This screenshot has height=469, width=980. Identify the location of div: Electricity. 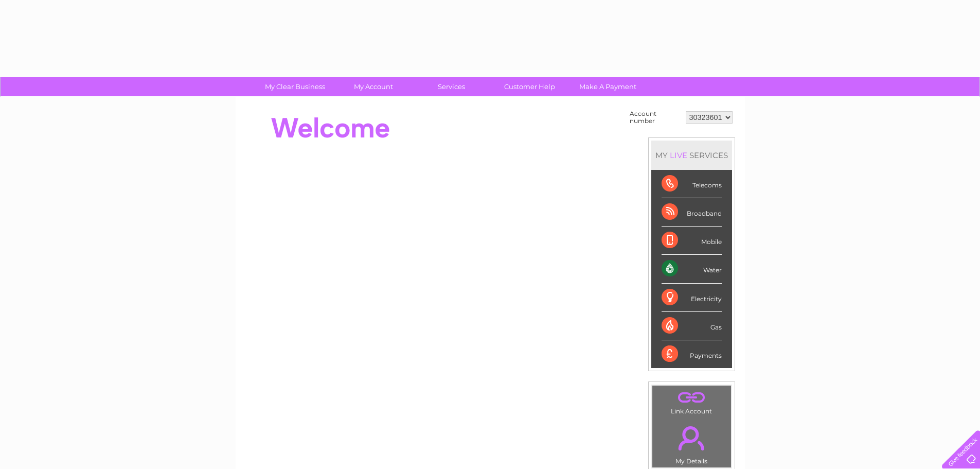
(691, 298).